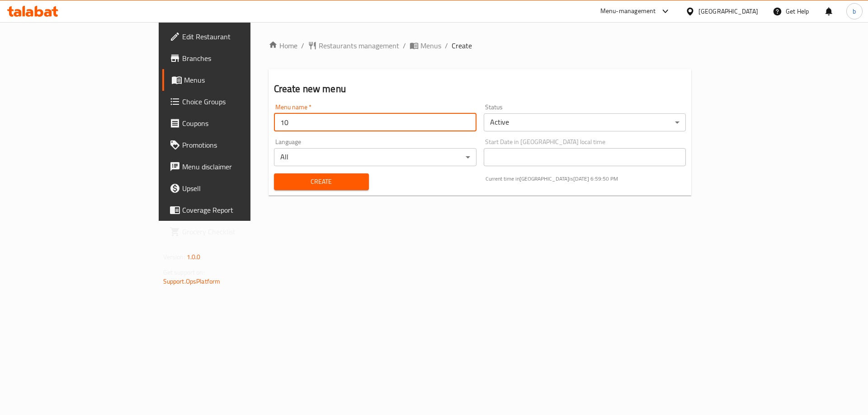 This screenshot has width=868, height=415. Describe the element at coordinates (193, 257) in the screenshot. I see `span: 1.0.0` at that location.